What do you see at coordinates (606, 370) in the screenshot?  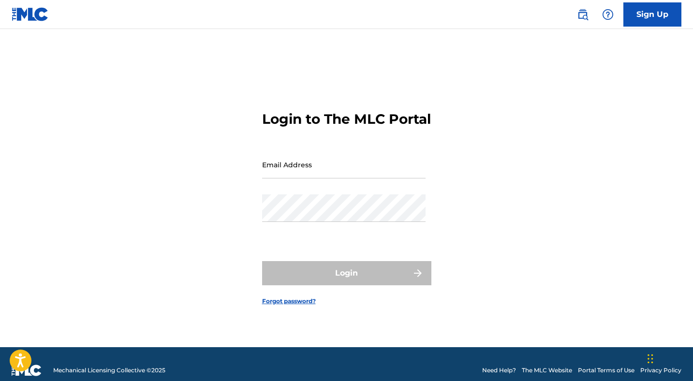 I see `a: Portal Terms of Use` at bounding box center [606, 370].